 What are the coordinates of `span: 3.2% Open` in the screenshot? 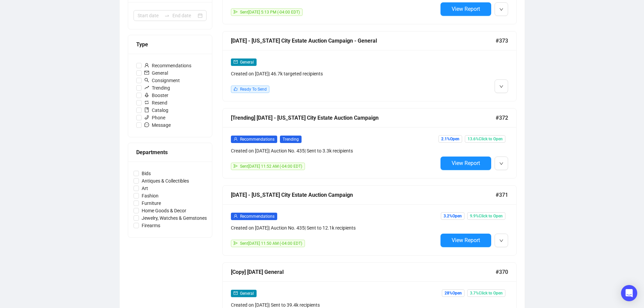 It's located at (453, 216).